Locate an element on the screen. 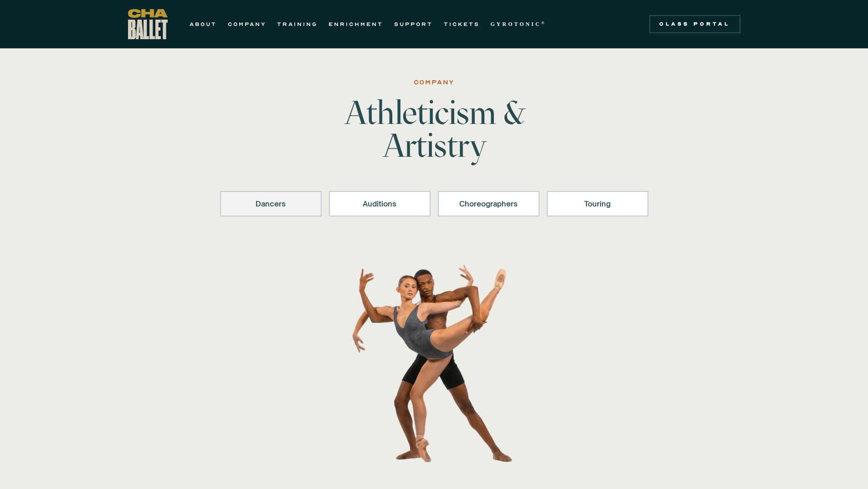 The height and width of the screenshot is (489, 868). a: SUPPORT is located at coordinates (413, 24).